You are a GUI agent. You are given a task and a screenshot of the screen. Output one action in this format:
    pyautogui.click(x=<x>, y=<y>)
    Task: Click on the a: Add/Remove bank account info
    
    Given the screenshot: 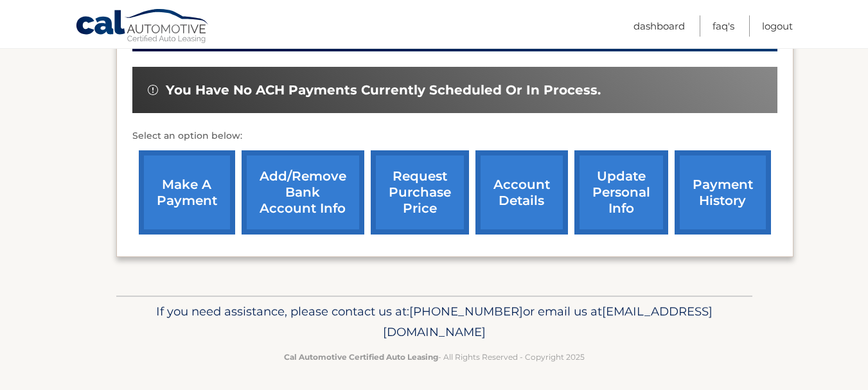 What is the action you would take?
    pyautogui.click(x=302, y=192)
    